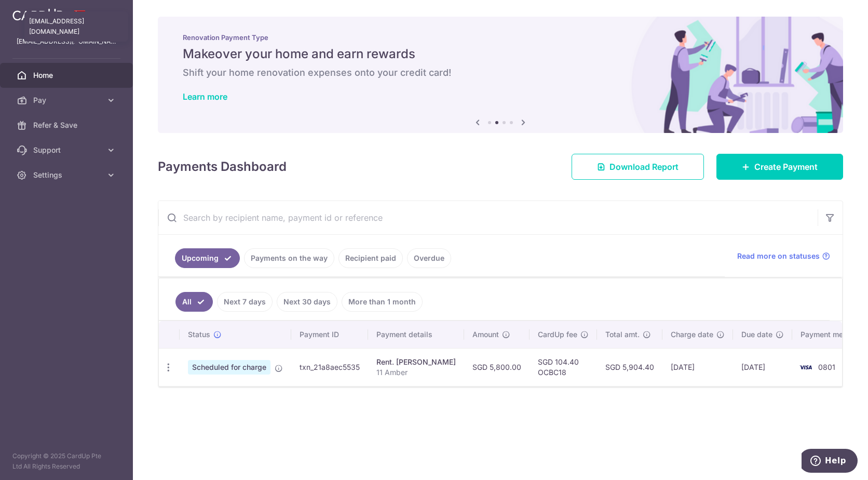 The width and height of the screenshot is (868, 480). Describe the element at coordinates (638, 166) in the screenshot. I see `a: Download Report` at that location.